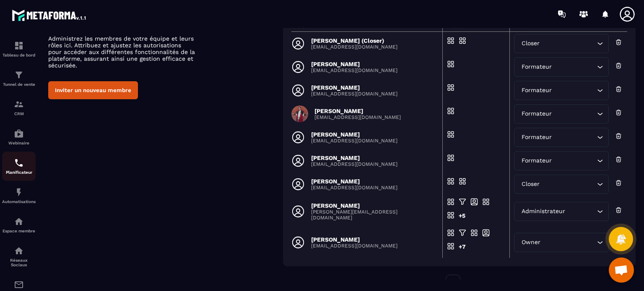 The image size is (644, 291). I want to click on img: email, so click(19, 285).